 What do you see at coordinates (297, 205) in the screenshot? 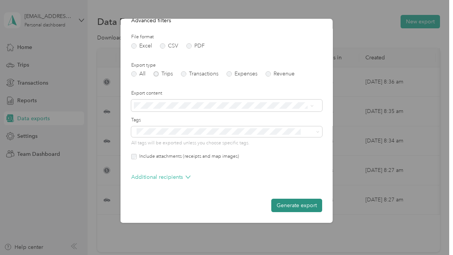
I see `button: Generate export` at bounding box center [297, 205].